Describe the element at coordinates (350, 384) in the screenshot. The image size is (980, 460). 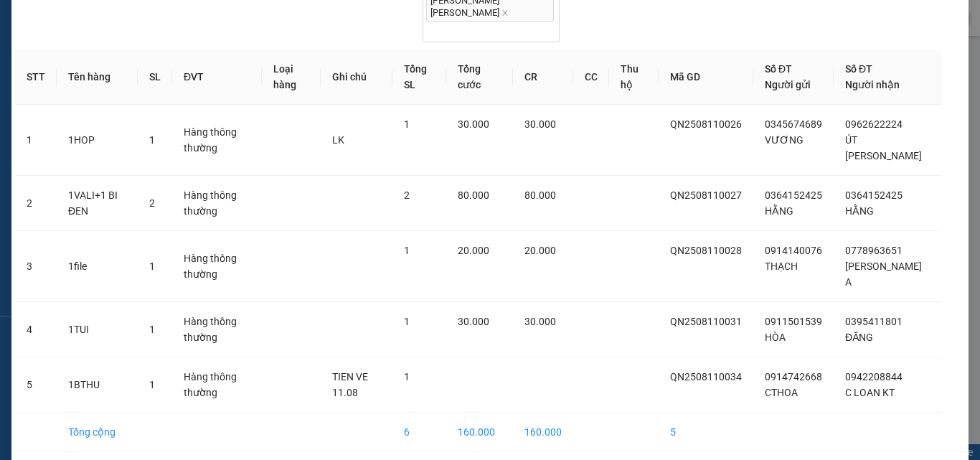
I see `span: TIEN VE 11.08` at that location.